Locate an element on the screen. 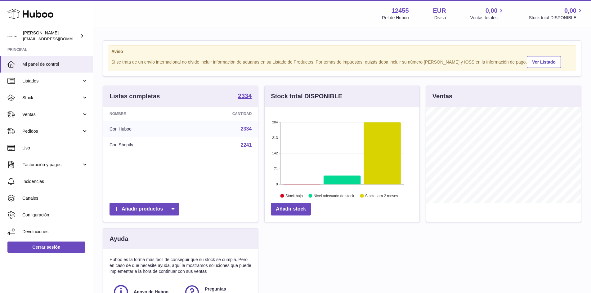 Image resolution: width=591 pixels, height=293 pixels. span: Listados is located at coordinates (52, 81).